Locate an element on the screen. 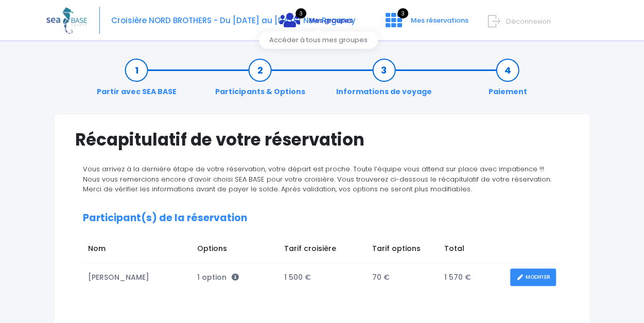  a: 3 Mes groupes is located at coordinates (316, 24).